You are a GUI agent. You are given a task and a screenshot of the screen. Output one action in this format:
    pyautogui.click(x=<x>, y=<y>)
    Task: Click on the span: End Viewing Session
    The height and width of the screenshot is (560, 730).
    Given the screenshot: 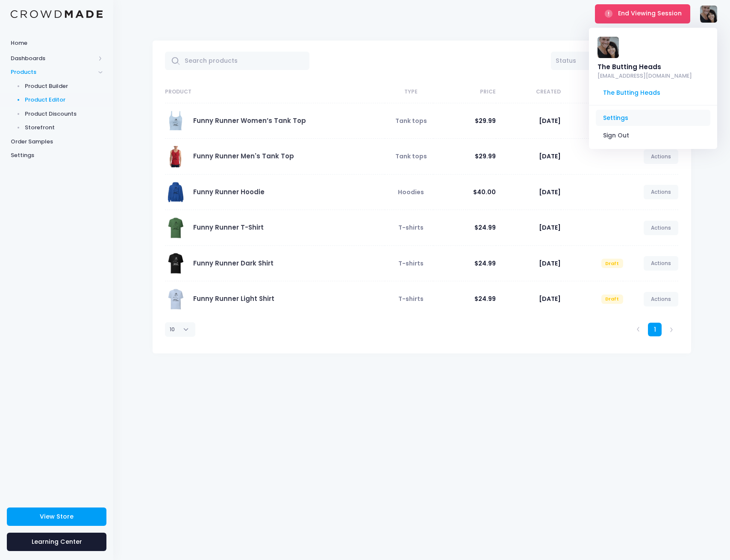 What is the action you would take?
    pyautogui.click(x=650, y=13)
    